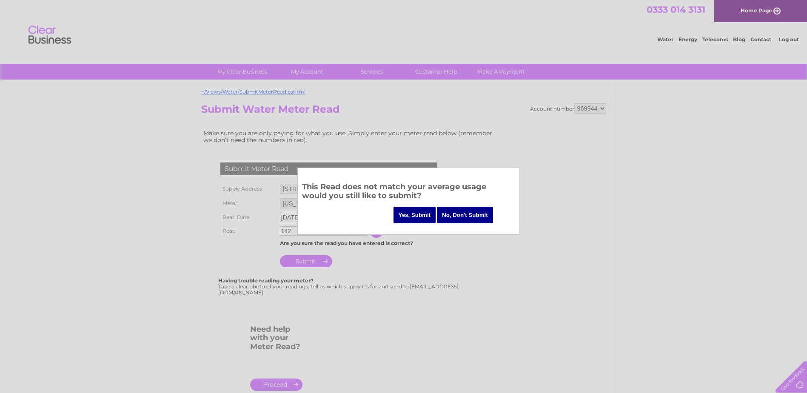  I want to click on img: logo.png, so click(50, 35).